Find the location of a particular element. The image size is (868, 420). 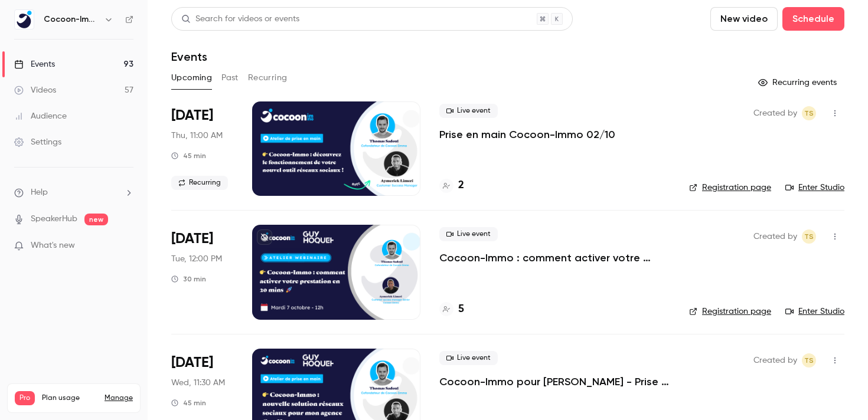

span: Pro is located at coordinates (25, 398).